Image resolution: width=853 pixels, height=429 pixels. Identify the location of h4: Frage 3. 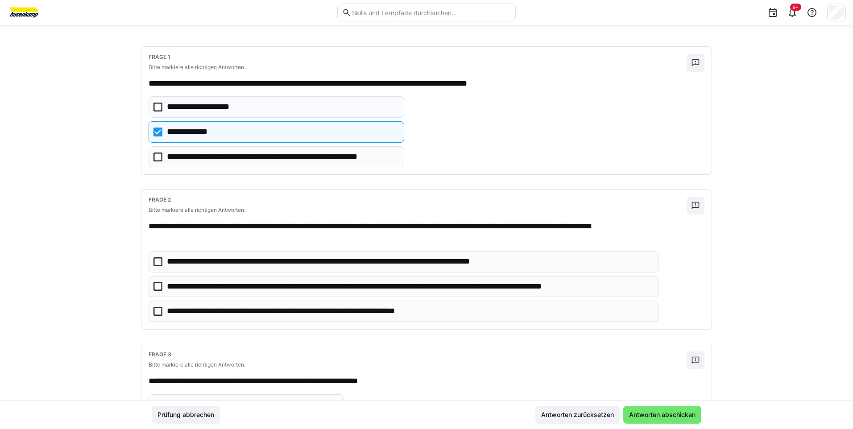
(418, 355).